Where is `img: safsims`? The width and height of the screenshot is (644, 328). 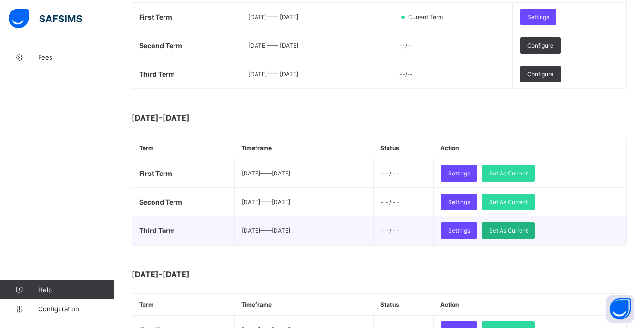 img: safsims is located at coordinates (46, 19).